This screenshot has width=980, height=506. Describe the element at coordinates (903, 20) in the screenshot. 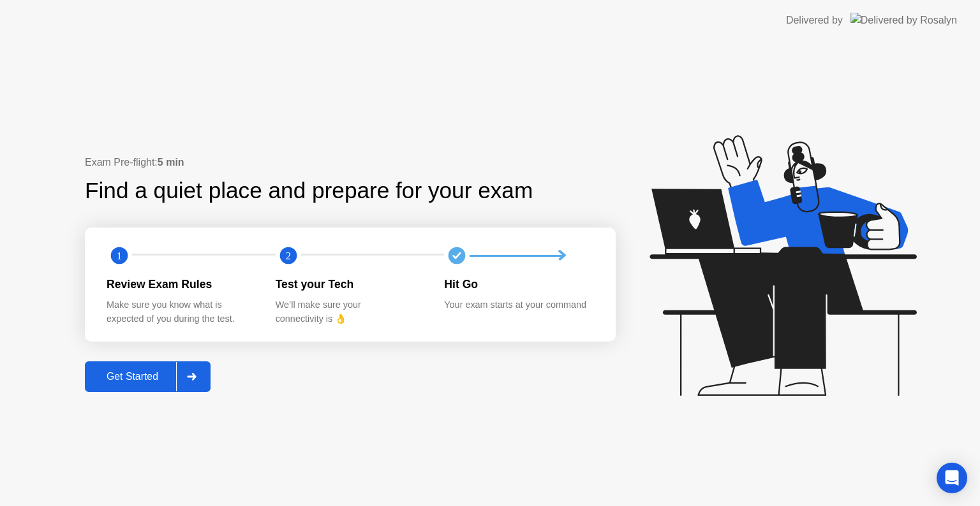

I see `img: Delivered by Rosalyn` at that location.